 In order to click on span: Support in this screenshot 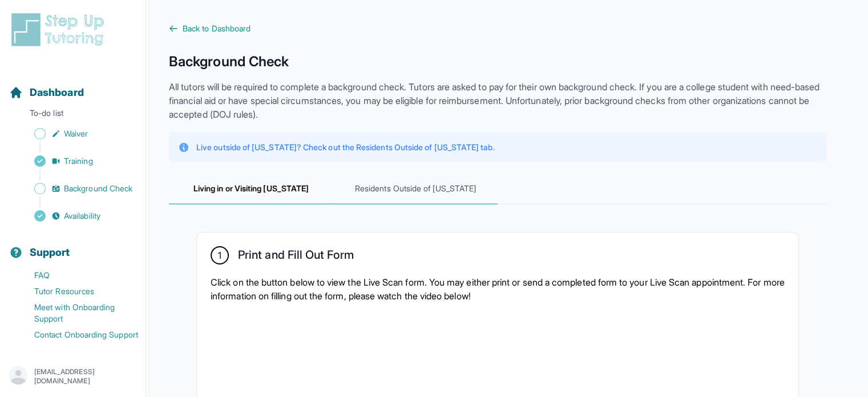, I will do `click(50, 252)`.